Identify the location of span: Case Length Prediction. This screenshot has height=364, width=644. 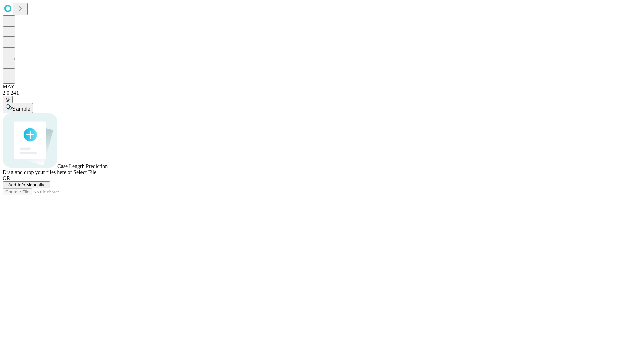
(83, 166).